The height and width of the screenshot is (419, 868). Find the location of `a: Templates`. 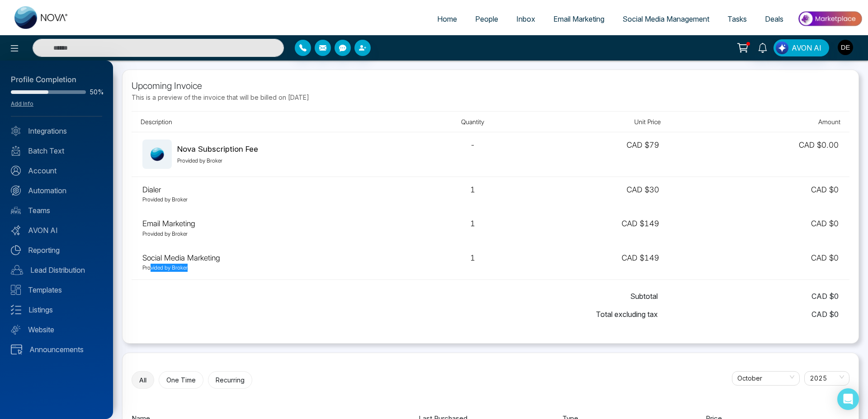

a: Templates is located at coordinates (57, 290).